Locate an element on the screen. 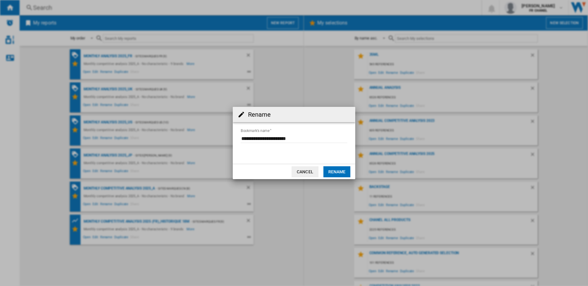 This screenshot has width=588, height=286. button: Close dialog is located at coordinates (347, 115).